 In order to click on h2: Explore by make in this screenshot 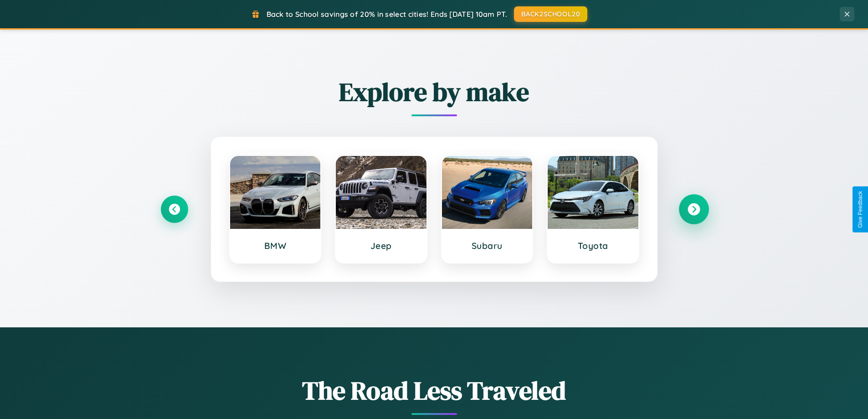, I will do `click(434, 92)`.